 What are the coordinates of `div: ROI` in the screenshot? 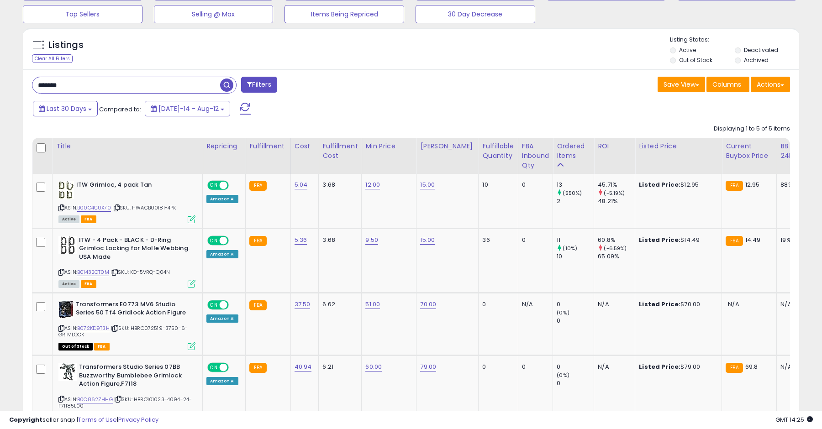 It's located at (614, 146).